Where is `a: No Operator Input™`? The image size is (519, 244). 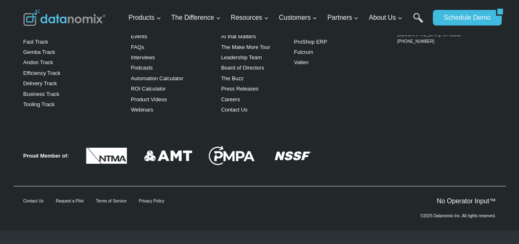
a: No Operator Input™ is located at coordinates (467, 200).